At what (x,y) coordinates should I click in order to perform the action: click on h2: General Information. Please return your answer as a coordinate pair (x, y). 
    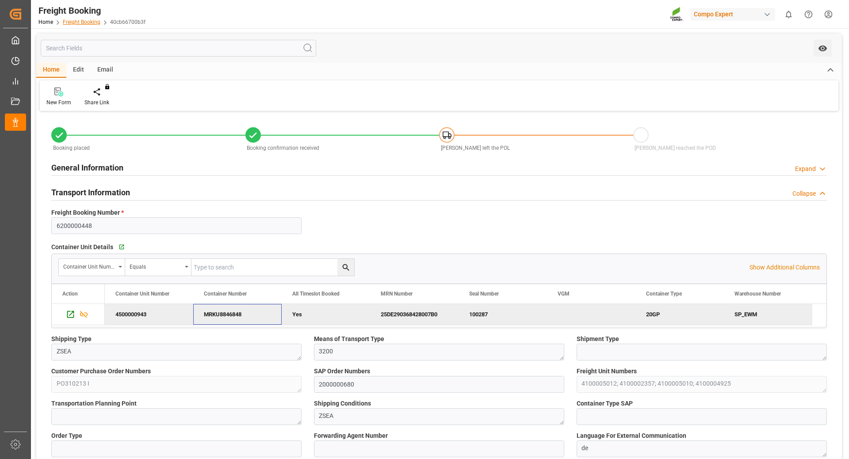
    Looking at the image, I should click on (87, 168).